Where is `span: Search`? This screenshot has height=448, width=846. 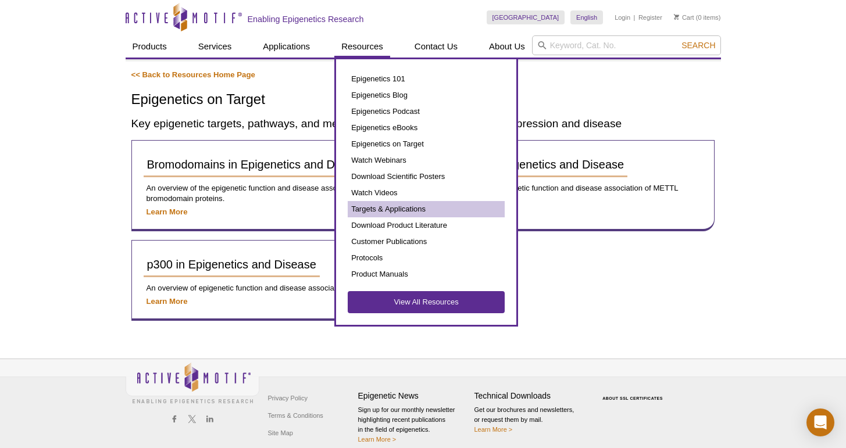 span: Search is located at coordinates (699, 45).